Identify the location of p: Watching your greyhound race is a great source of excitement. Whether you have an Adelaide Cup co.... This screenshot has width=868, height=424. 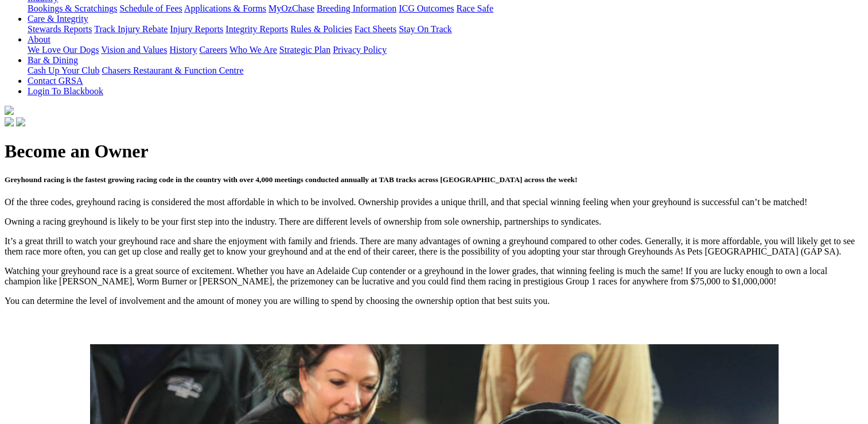
(434, 276).